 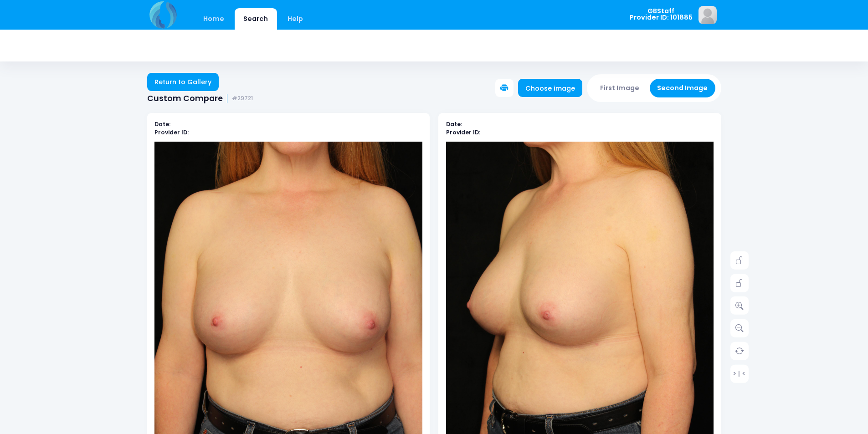 I want to click on small: #29721, so click(x=243, y=98).